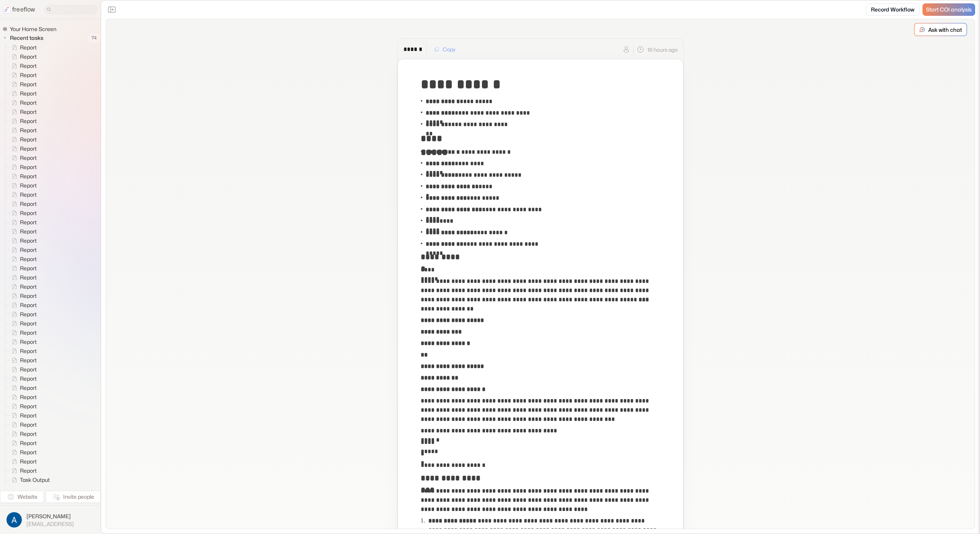 The image size is (980, 534). What do you see at coordinates (30, 29) in the screenshot?
I see `a: Your Home Screen` at bounding box center [30, 29].